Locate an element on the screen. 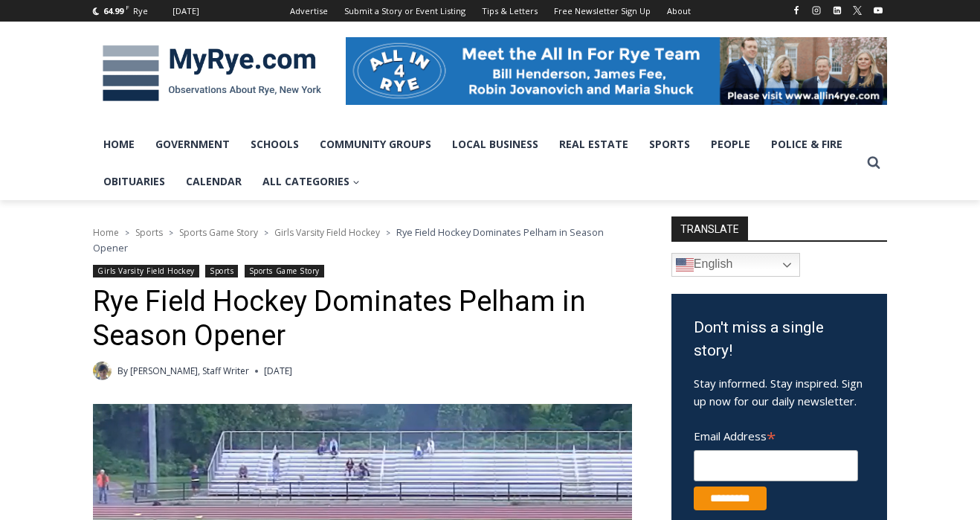 The width and height of the screenshot is (980, 520). a: Calendar is located at coordinates (213, 182).